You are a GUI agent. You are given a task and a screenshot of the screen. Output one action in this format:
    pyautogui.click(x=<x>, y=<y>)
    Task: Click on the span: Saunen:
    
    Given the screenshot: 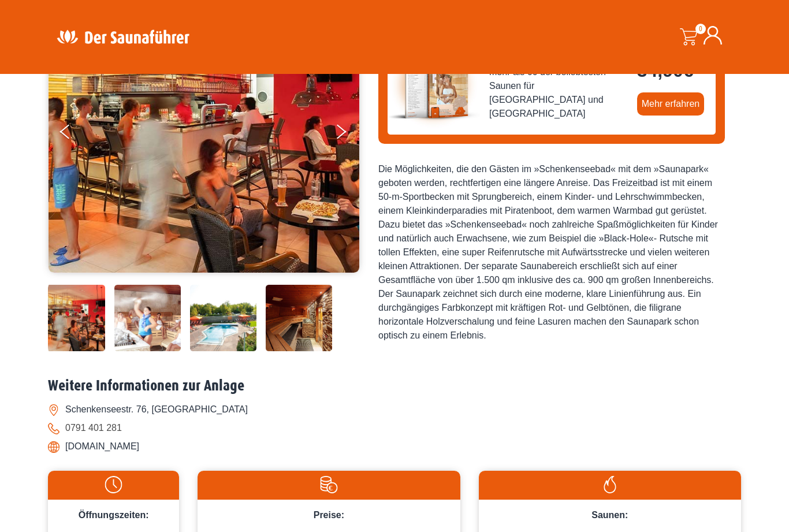 What is the action you would take?
    pyautogui.click(x=609, y=514)
    